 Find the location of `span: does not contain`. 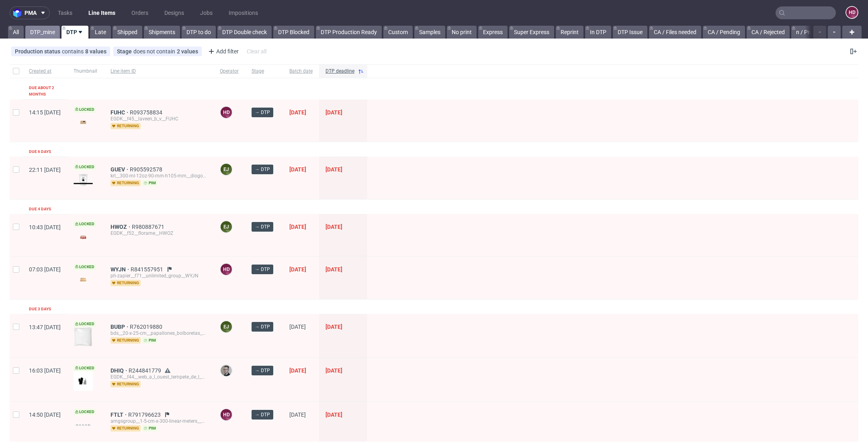

span: does not contain is located at coordinates (155, 51).